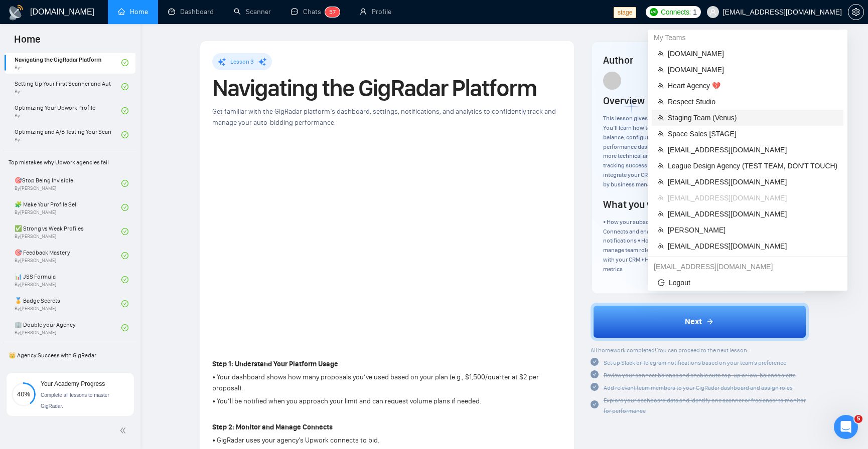 The width and height of the screenshot is (868, 449). Describe the element at coordinates (699, 322) in the screenshot. I see `button: Next` at that location.